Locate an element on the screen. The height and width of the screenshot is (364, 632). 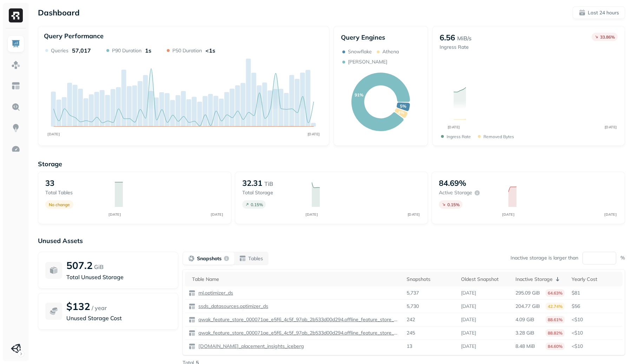
p: 33 is located at coordinates (50, 183).